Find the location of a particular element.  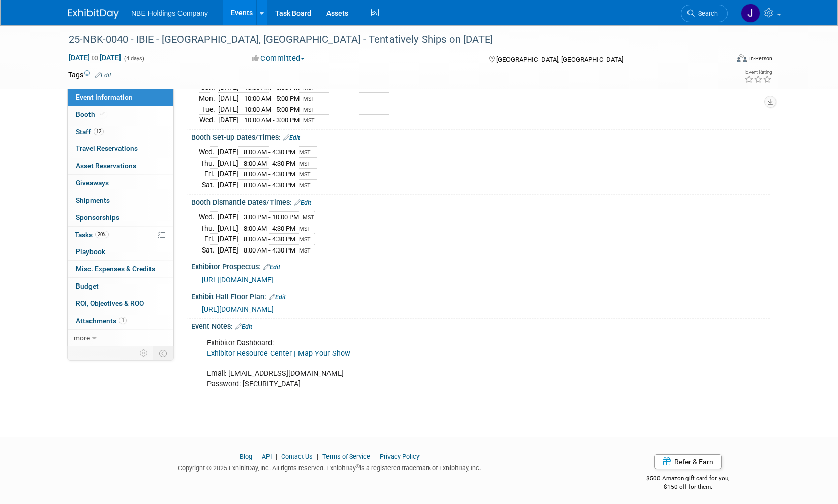

div: $500 Amazon gift card for you, is located at coordinates (688, 479).